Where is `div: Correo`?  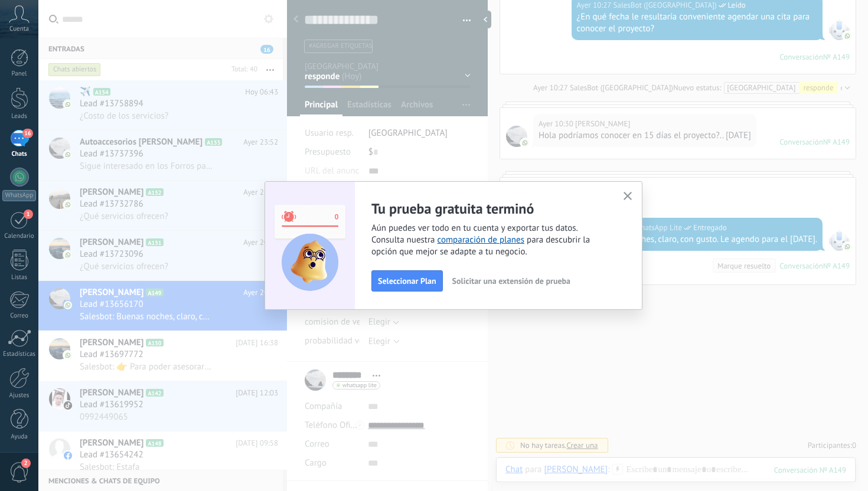
div: Correo is located at coordinates (20, 316).